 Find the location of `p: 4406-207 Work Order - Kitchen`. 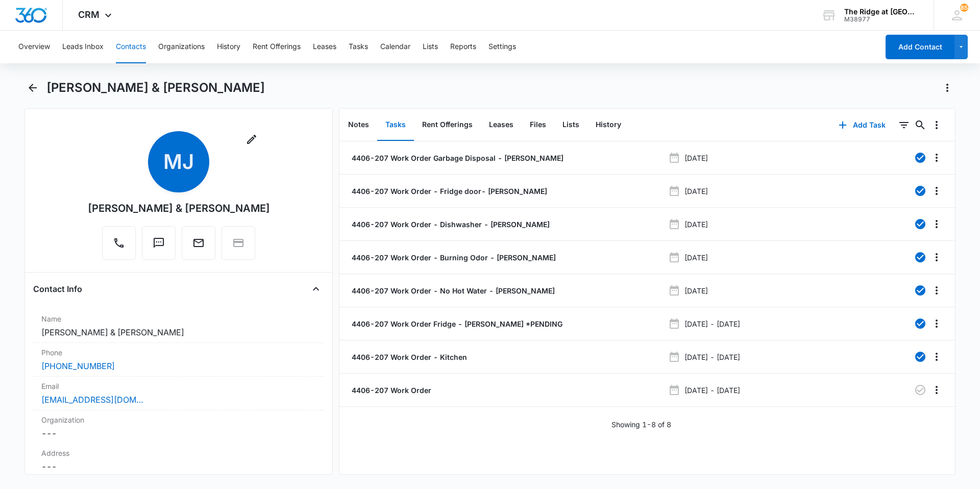

p: 4406-207 Work Order - Kitchen is located at coordinates (408, 356).